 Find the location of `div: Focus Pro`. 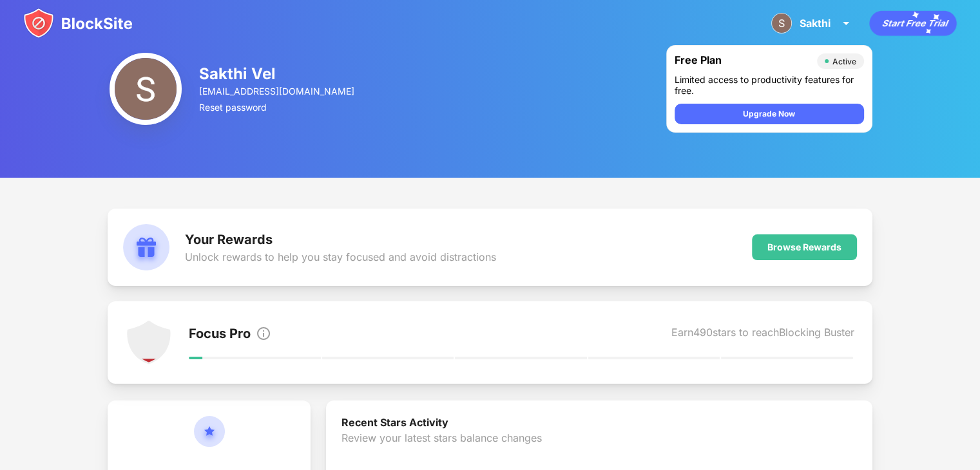

div: Focus Pro is located at coordinates (220, 335).